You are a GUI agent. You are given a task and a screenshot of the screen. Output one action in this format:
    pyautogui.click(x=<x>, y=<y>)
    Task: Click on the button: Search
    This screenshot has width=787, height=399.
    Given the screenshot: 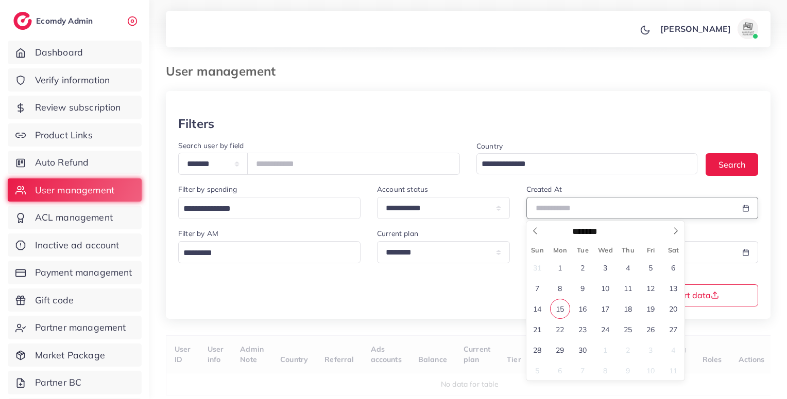 What is the action you would take?
    pyautogui.click(x=732, y=164)
    